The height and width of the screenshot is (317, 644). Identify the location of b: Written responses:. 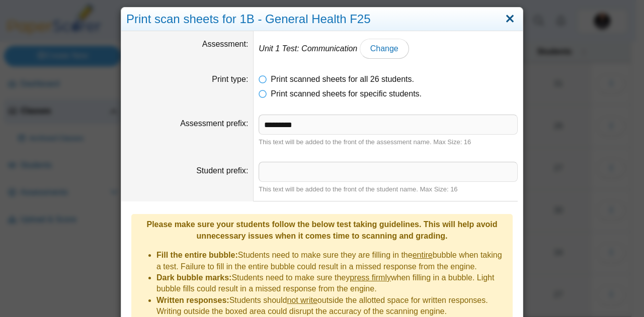
(192, 301).